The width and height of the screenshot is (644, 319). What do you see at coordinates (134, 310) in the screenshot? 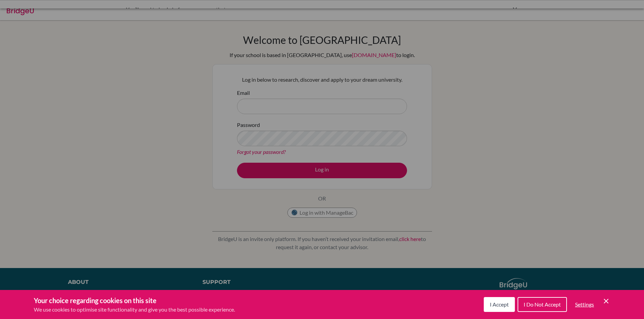
I see `p: We use cookies to optimise site functionality and give you the best possible experience.` at bounding box center [134, 310].